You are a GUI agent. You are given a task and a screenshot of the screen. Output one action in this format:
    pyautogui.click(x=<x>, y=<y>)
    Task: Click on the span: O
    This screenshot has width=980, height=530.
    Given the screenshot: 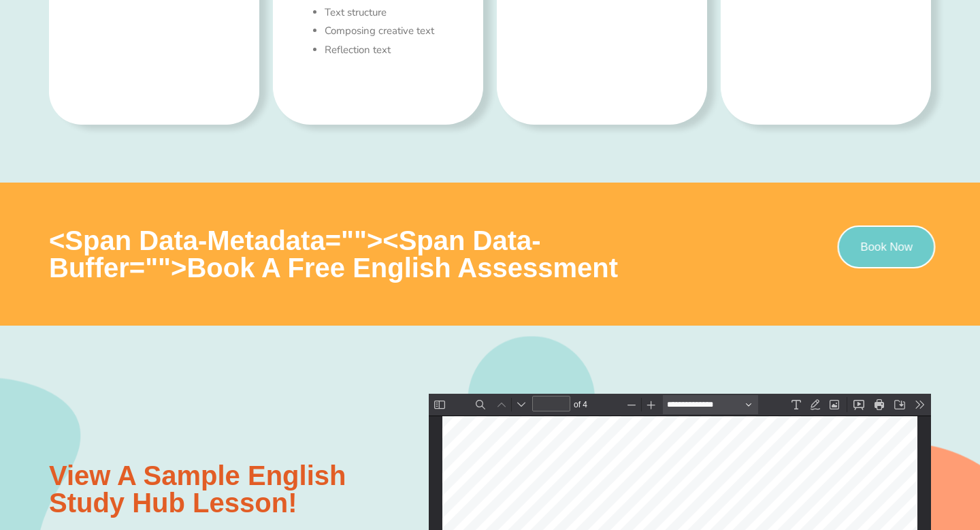 What is the action you would take?
    pyautogui.click(x=152, y=158)
    